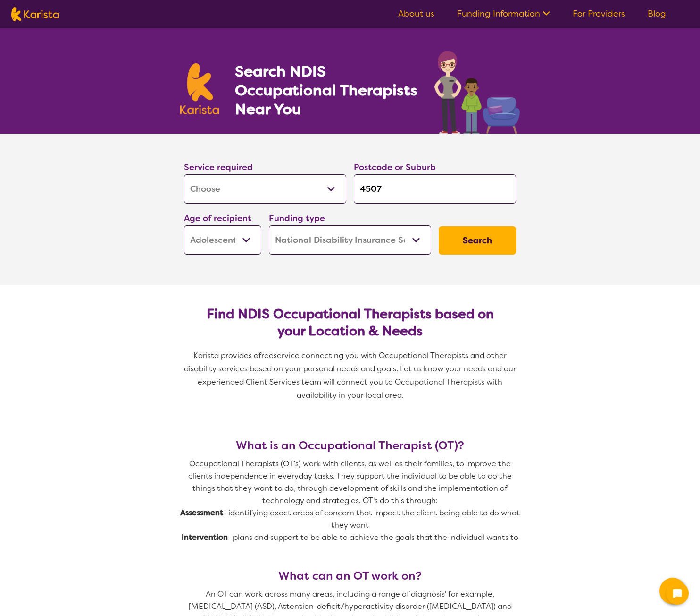  What do you see at coordinates (218, 167) in the screenshot?
I see `label: Service required` at bounding box center [218, 167].